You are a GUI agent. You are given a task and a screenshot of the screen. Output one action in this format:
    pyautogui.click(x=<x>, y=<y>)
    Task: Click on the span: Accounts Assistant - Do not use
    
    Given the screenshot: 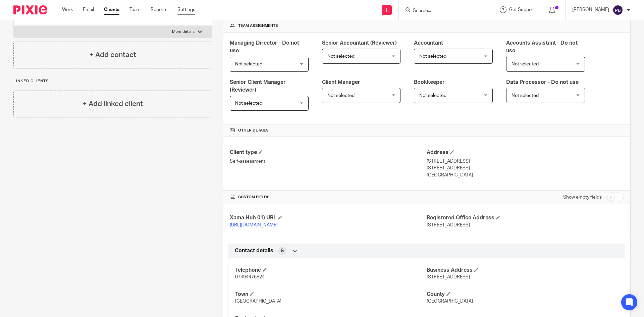 What is the action you would take?
    pyautogui.click(x=542, y=46)
    